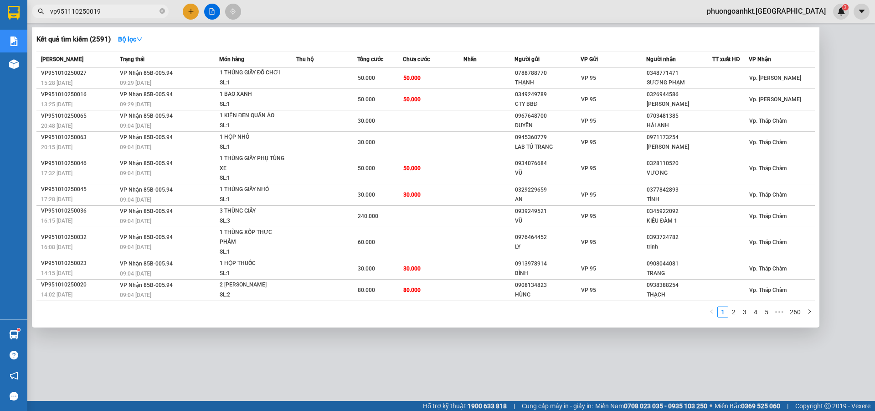 This screenshot has height=411, width=875. I want to click on h3: Kết quả tìm kiếm ( 2591 ), so click(73, 39).